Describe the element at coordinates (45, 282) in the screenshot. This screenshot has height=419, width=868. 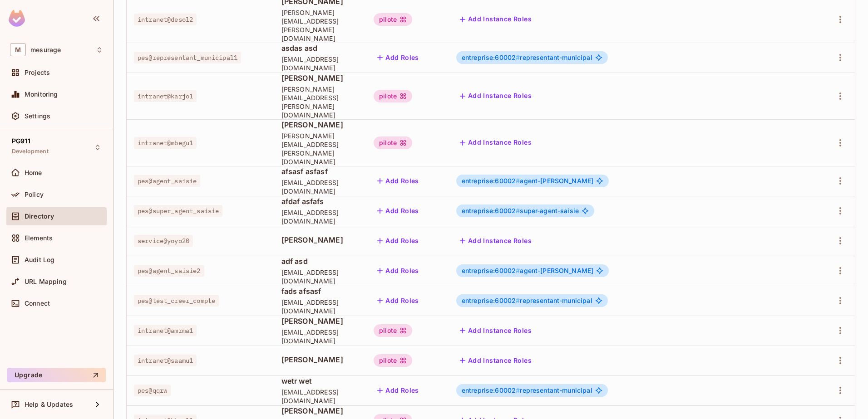
I see `span: URL Mapping` at that location.